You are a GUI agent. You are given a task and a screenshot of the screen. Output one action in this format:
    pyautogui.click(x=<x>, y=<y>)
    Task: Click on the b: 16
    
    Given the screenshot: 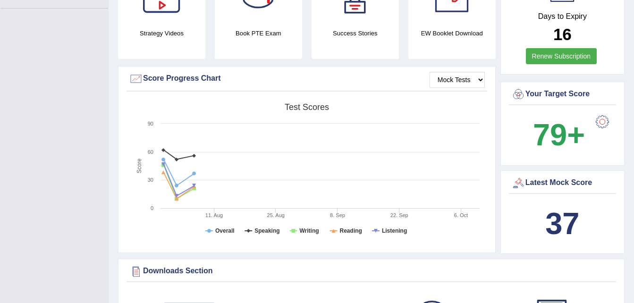 What is the action you would take?
    pyautogui.click(x=562, y=34)
    